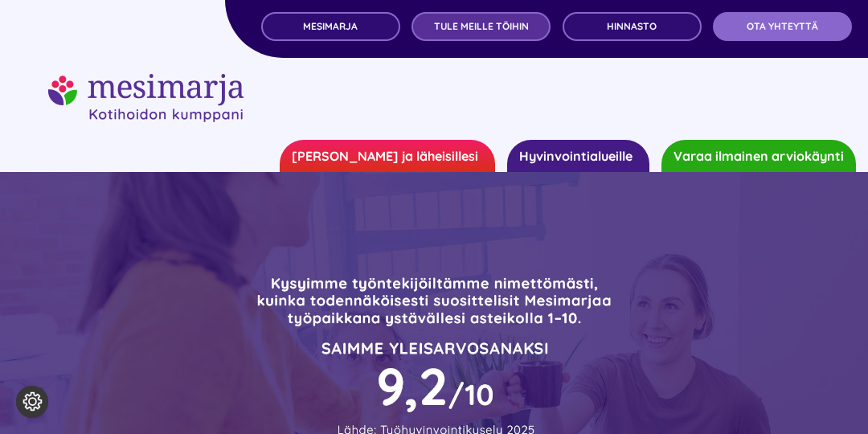 The height and width of the screenshot is (434, 868). What do you see at coordinates (330, 26) in the screenshot?
I see `a: MESIMARJA` at bounding box center [330, 26].